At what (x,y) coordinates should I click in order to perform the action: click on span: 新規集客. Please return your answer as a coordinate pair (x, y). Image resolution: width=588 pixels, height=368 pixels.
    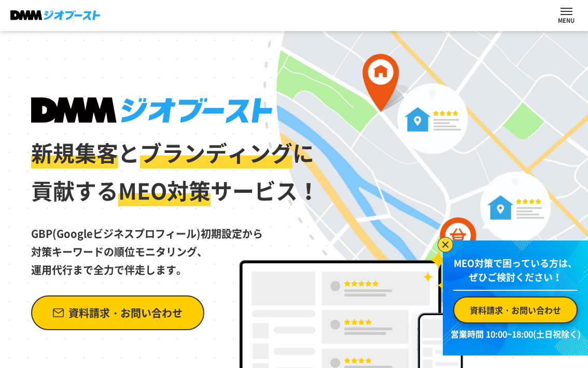
    Looking at the image, I should click on (75, 153).